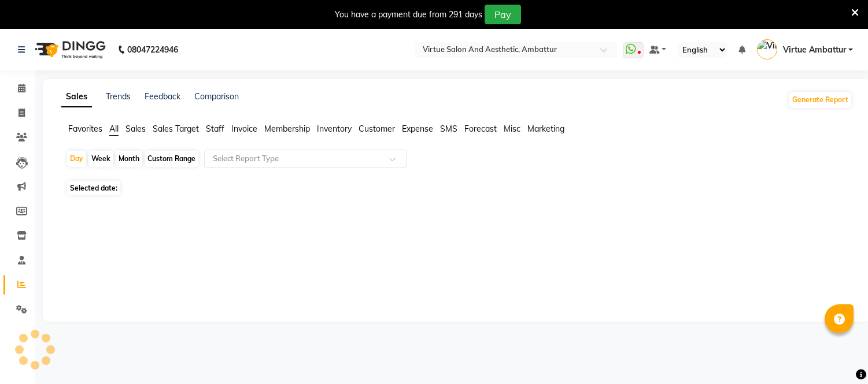 This screenshot has height=384, width=868. What do you see at coordinates (171, 159) in the screenshot?
I see `div: Custom Range` at bounding box center [171, 159].